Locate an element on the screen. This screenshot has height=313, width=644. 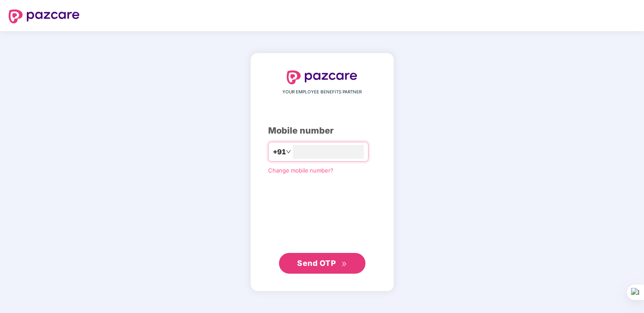
span: Send OTP is located at coordinates (316, 263).